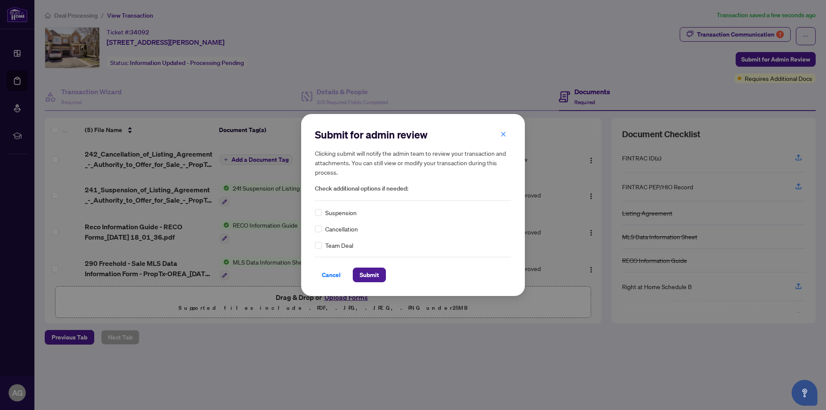  I want to click on span: close, so click(503, 134).